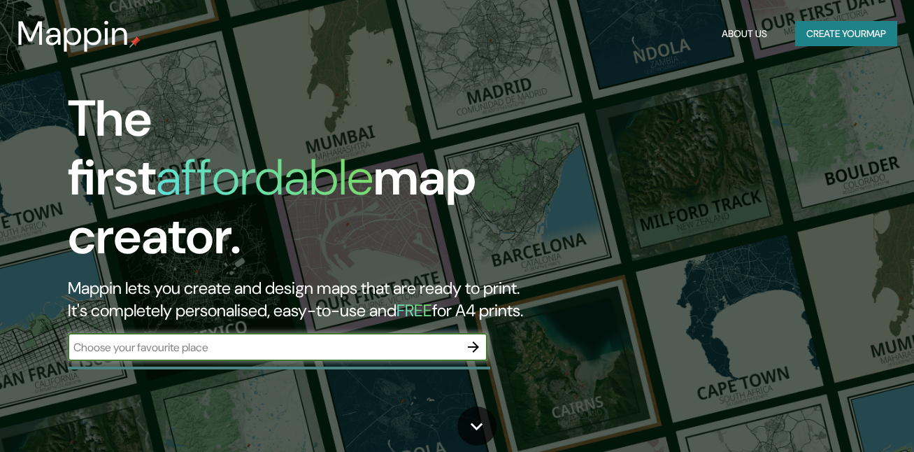 The width and height of the screenshot is (914, 452). Describe the element at coordinates (264, 347) in the screenshot. I see `input: Choose your favourite place` at that location.